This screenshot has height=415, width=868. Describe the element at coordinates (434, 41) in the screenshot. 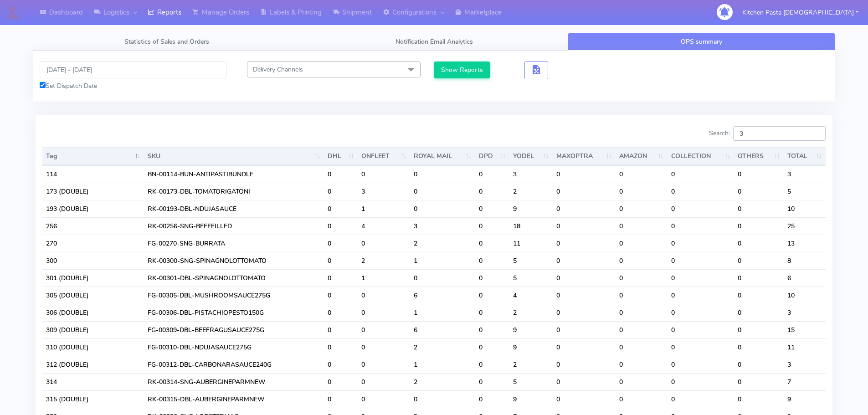

I see `span: Notification Email Analytics` at that location.